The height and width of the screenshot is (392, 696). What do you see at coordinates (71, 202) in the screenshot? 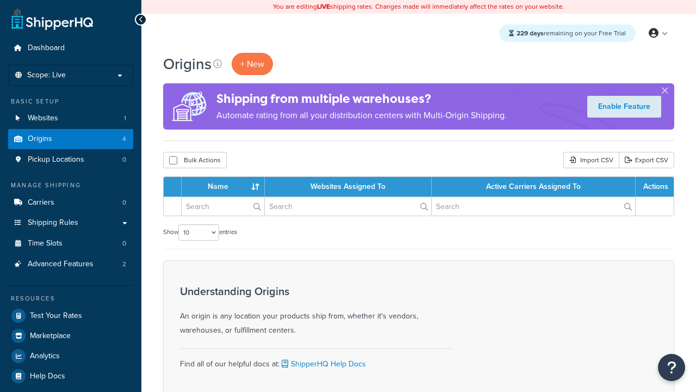
I see `li: Carriers` at bounding box center [71, 202].